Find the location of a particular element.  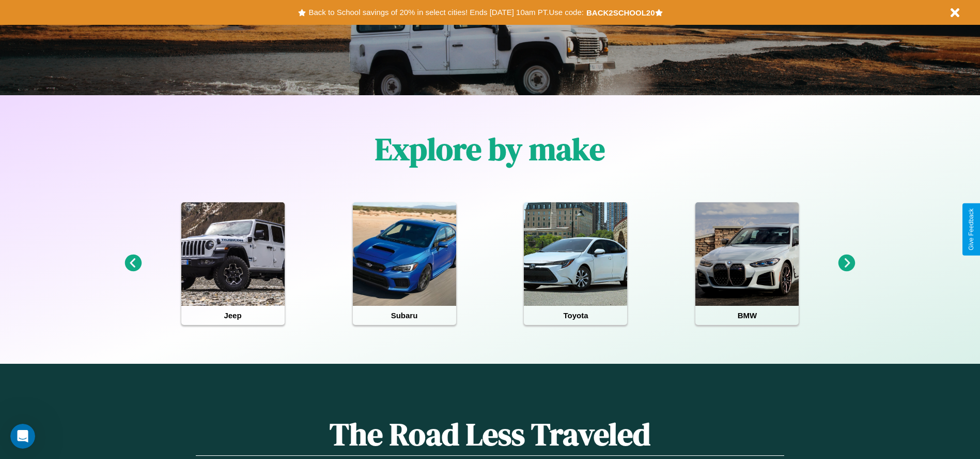

h4: Toyota is located at coordinates (576, 315).